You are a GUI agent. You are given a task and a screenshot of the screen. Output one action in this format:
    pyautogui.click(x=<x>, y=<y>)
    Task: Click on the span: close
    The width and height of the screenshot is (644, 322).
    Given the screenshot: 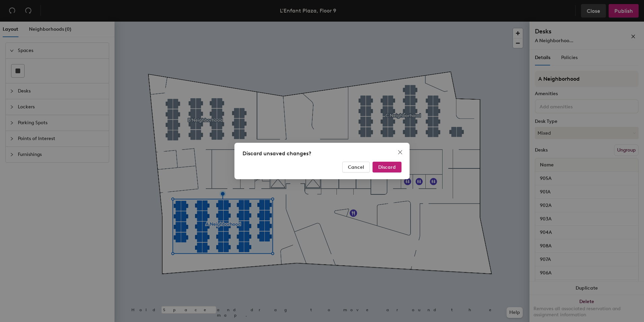 What is the action you would take?
    pyautogui.click(x=400, y=152)
    